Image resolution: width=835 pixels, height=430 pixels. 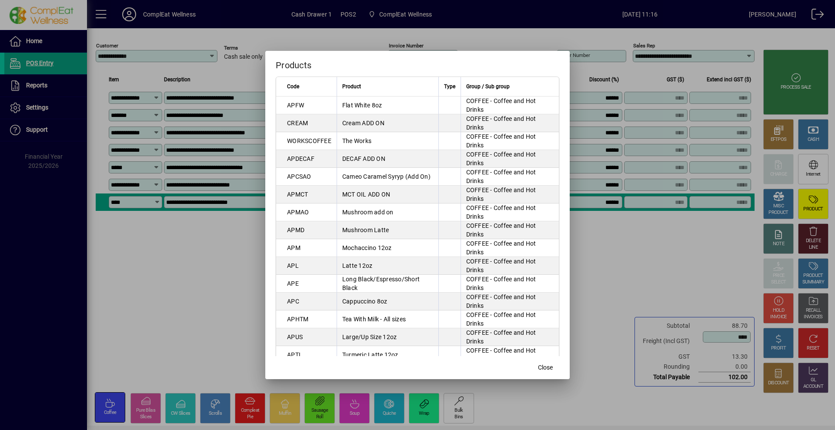 What do you see at coordinates (294, 355) in the screenshot?
I see `div: APTL` at bounding box center [294, 355].